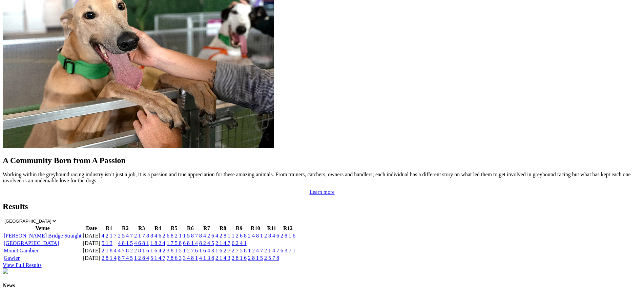 The width and height of the screenshot is (644, 294). I want to click on a: 1 7 5 8, so click(174, 243).